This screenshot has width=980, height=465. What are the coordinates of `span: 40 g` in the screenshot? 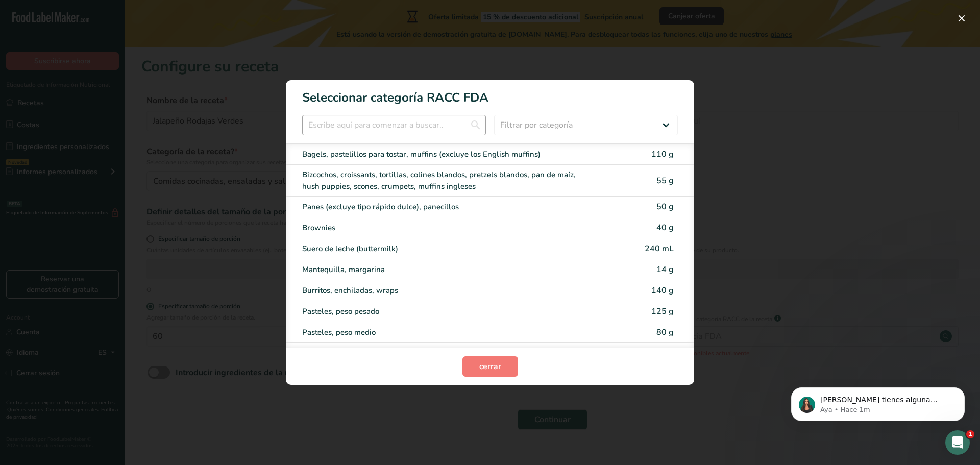 It's located at (665, 228).